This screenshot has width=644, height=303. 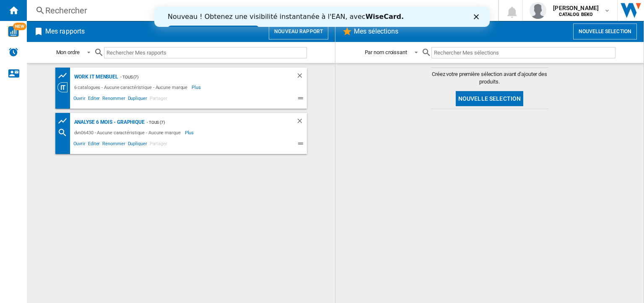 I want to click on img: profile.jpg, so click(x=538, y=11).